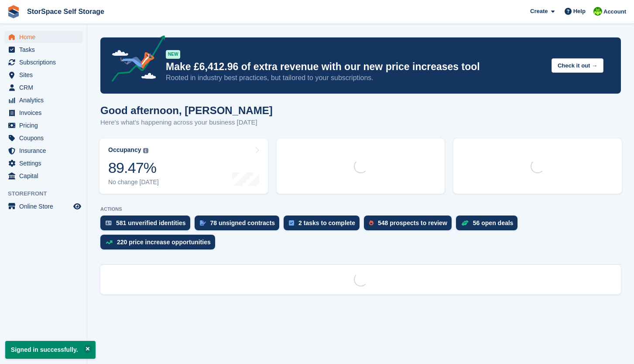  What do you see at coordinates (45, 207) in the screenshot?
I see `span: Online Store` at bounding box center [45, 207].